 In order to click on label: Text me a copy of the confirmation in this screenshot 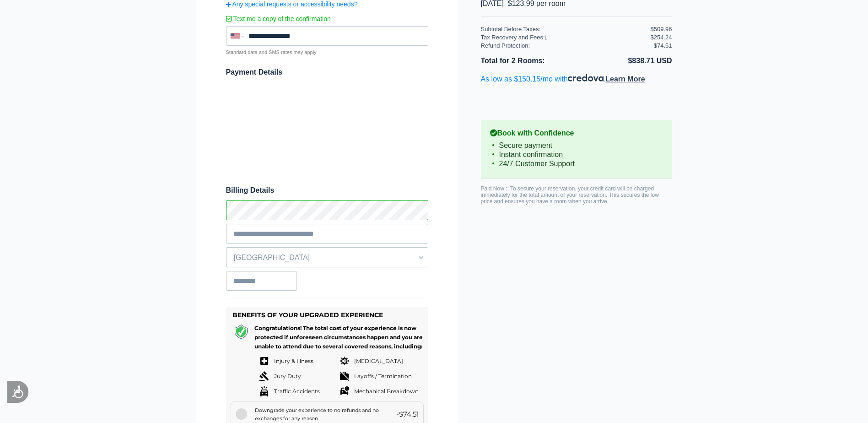, I will do `click(327, 18)`.